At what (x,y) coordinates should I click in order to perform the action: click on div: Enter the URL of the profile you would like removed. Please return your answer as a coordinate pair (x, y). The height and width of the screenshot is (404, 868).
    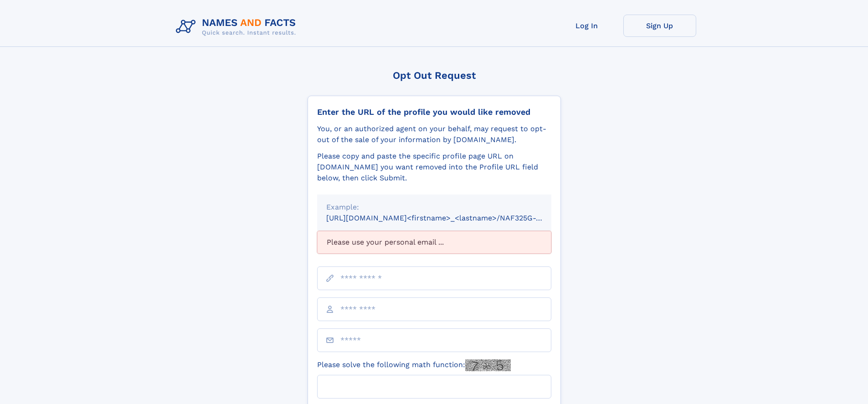
    Looking at the image, I should click on (434, 112).